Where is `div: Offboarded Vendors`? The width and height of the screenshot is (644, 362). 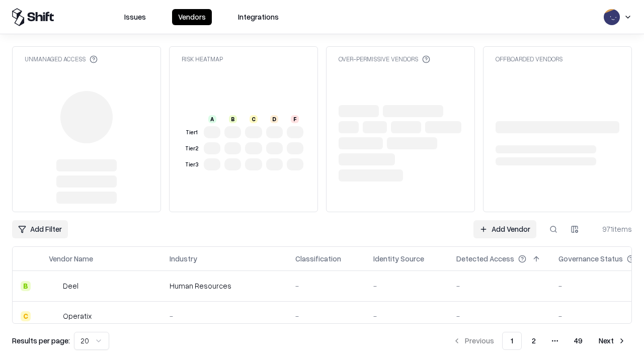 div: Offboarded Vendors is located at coordinates (529, 59).